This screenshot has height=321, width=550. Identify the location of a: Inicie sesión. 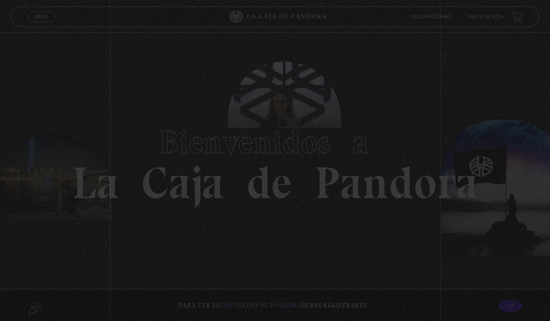
(485, 17).